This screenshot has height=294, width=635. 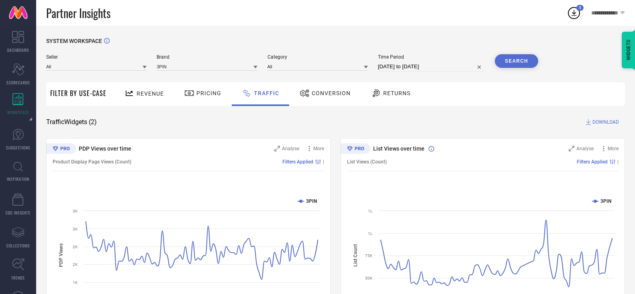 What do you see at coordinates (209, 93) in the screenshot?
I see `span: Pricing` at bounding box center [209, 93].